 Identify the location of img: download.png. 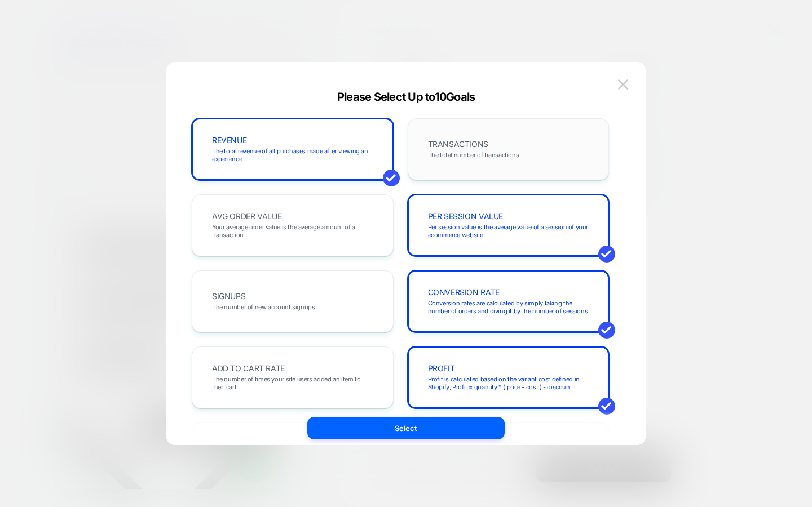
(285, 83).